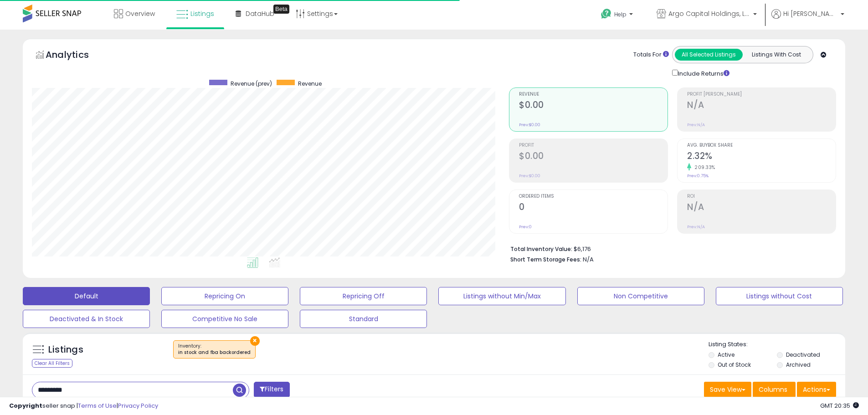  Describe the element at coordinates (138, 405) in the screenshot. I see `a: Privacy Policy` at that location.